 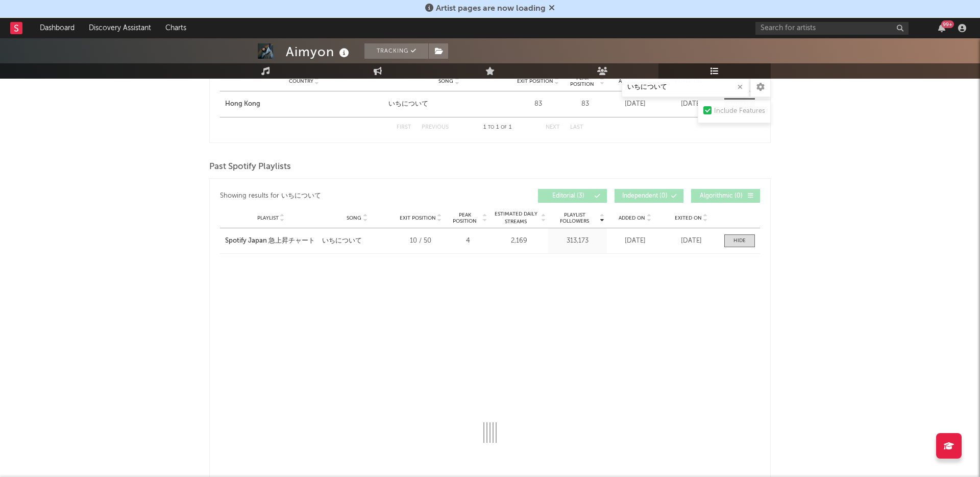 What do you see at coordinates (490, 9) in the screenshot?
I see `span: Artist pages are now loading` at bounding box center [490, 9].